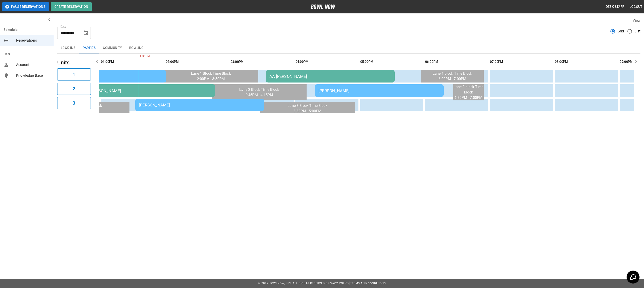  What do you see at coordinates (637, 21) in the screenshot?
I see `label: View` at bounding box center [637, 21].